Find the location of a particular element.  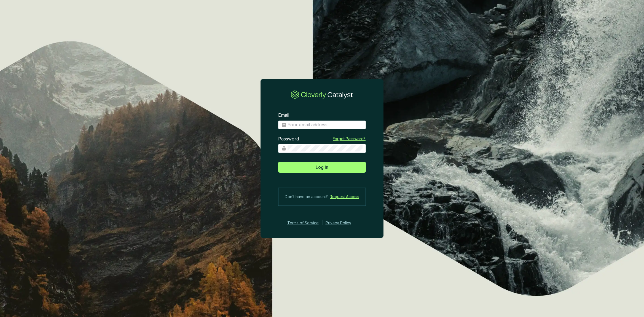

a: Privacy Policy is located at coordinates (342, 223).